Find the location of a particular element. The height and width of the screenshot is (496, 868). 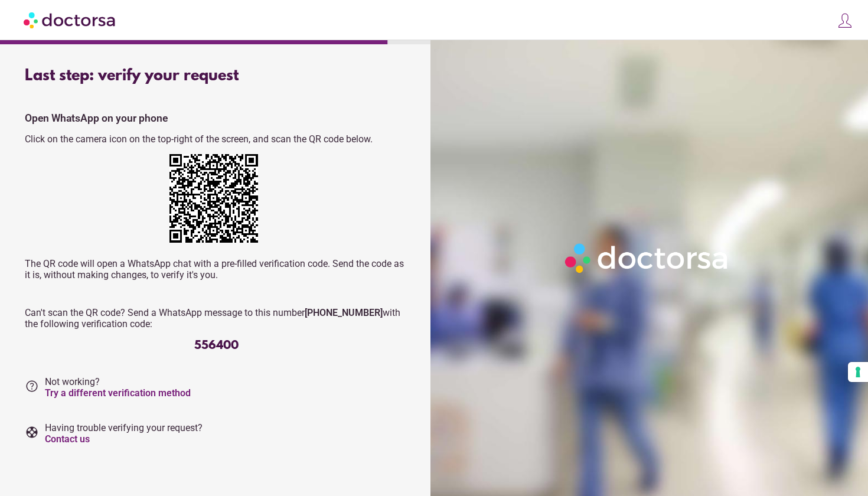

i: help is located at coordinates (32, 386).